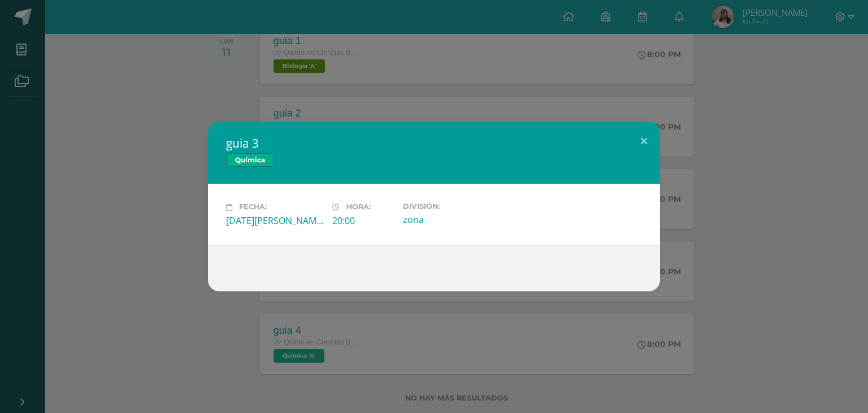  Describe the element at coordinates (253, 207) in the screenshot. I see `span: Fecha:` at that location.